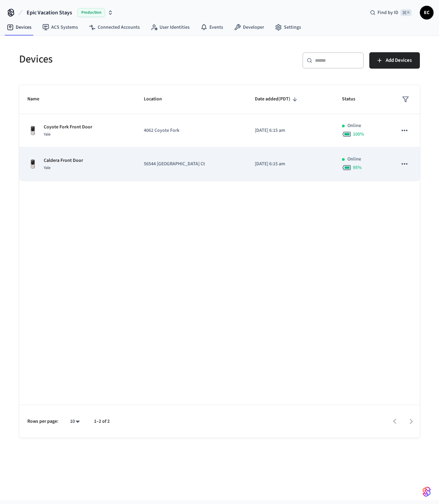  What do you see at coordinates (60, 27) in the screenshot?
I see `a: ACS Systems` at bounding box center [60, 27].